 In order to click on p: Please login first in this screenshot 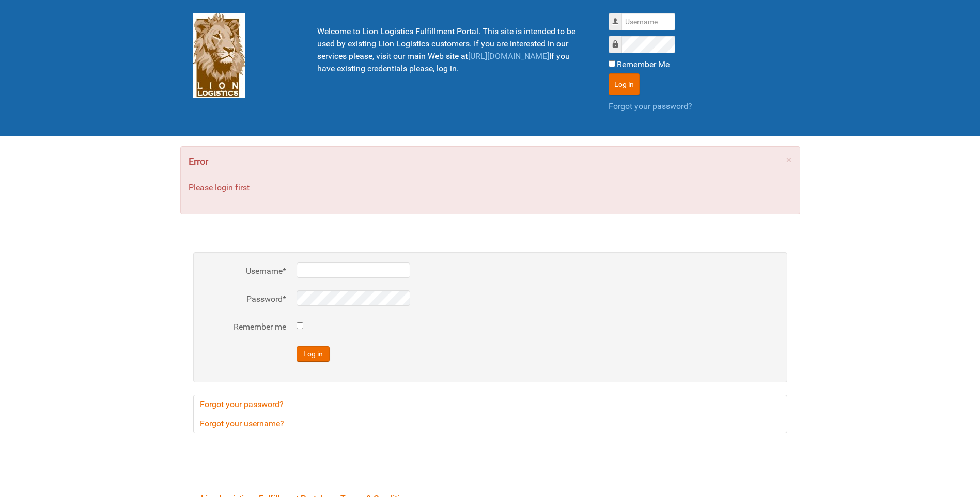, I will do `click(490, 188)`.